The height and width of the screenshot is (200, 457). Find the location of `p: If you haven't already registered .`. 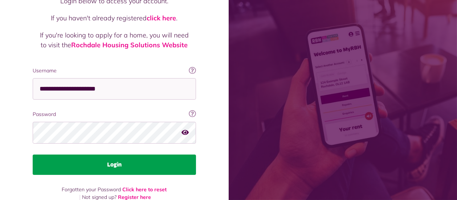

p: If you haven't already registered . is located at coordinates (114, 18).